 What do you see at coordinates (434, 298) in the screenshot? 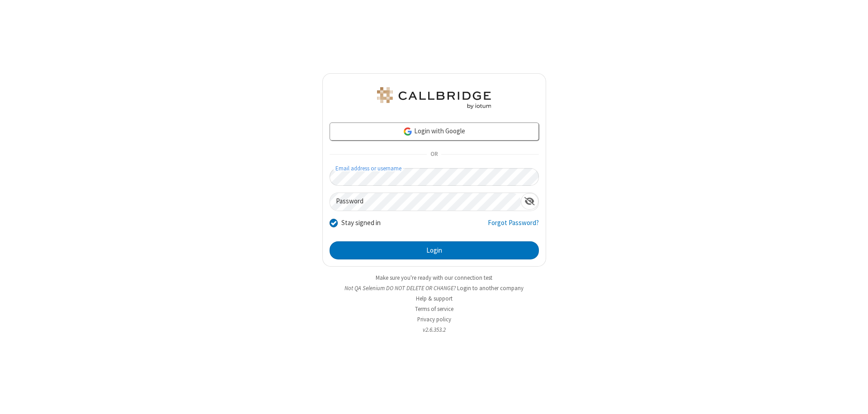
I see `a: Help & support` at bounding box center [434, 298].